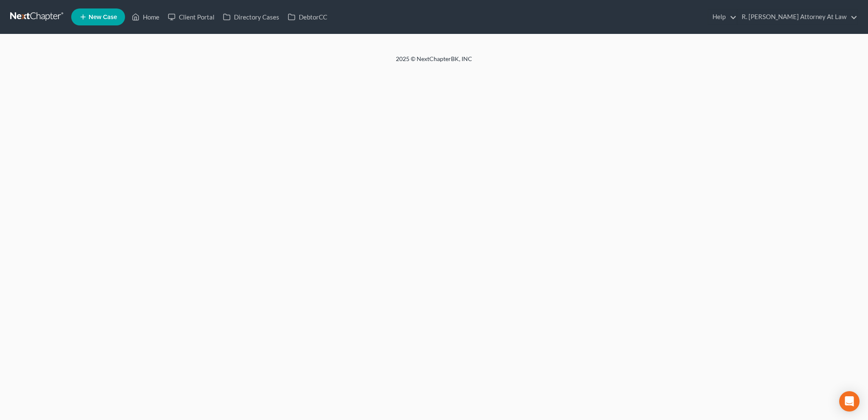 The width and height of the screenshot is (868, 420). I want to click on a: Home, so click(145, 17).